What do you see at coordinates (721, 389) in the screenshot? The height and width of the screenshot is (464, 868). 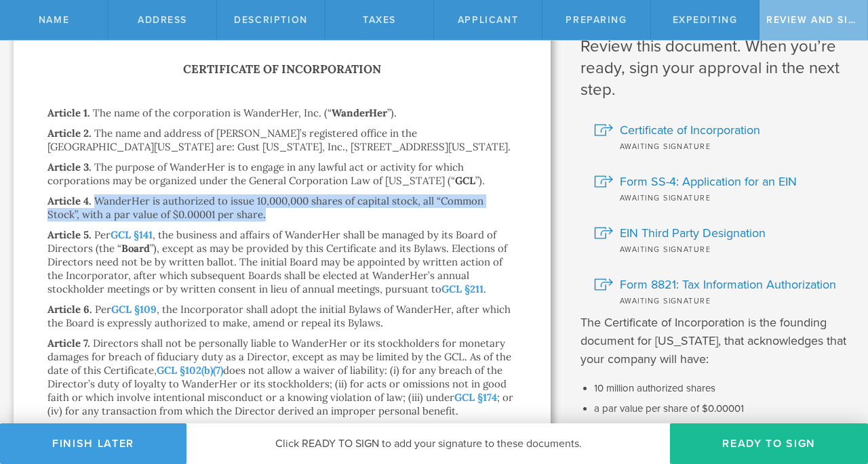 I see `li: 10 million authorized shares` at bounding box center [721, 389].